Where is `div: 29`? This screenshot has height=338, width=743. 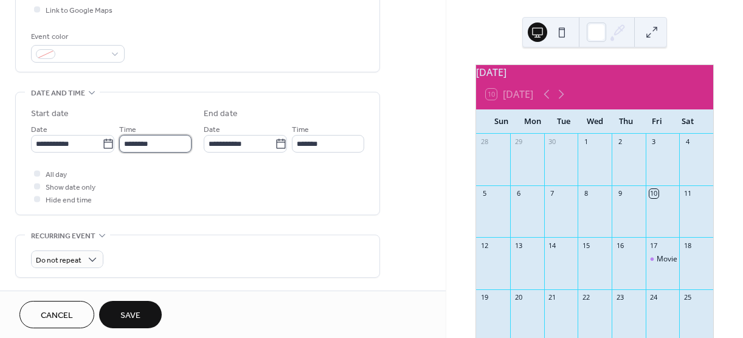 div: 29 is located at coordinates (518, 142).